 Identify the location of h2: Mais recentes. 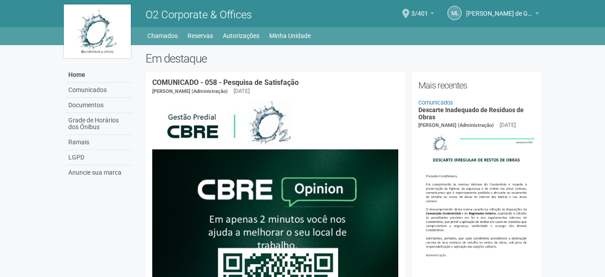
(476, 85).